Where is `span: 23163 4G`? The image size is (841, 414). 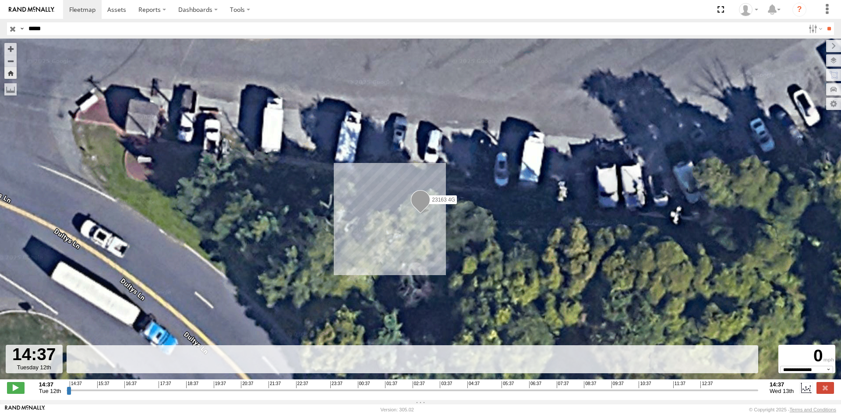 span: 23163 4G is located at coordinates (444, 200).